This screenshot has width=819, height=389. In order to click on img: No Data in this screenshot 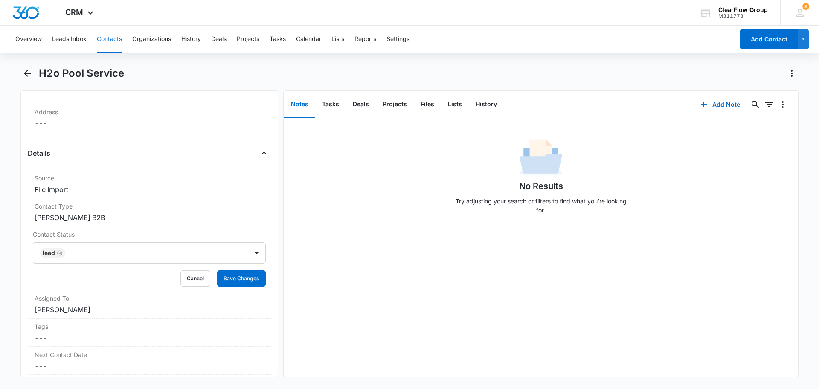, I will do `click(541, 158)`.